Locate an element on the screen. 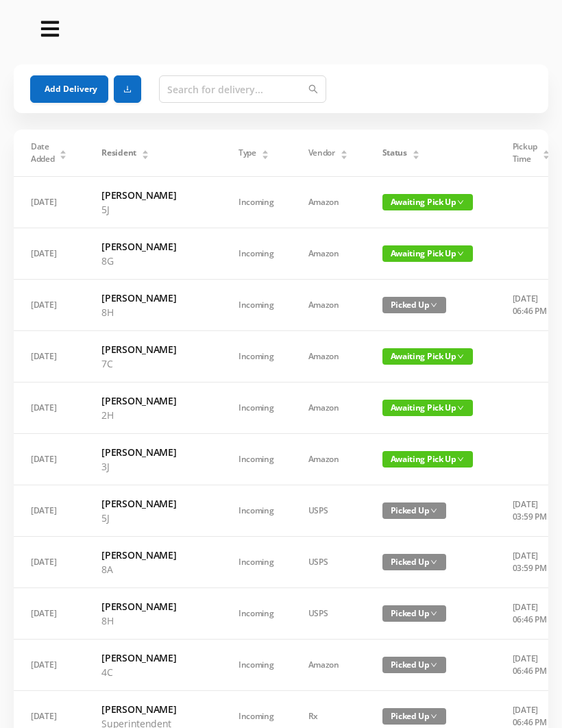  span: Resident is located at coordinates (118, 153).